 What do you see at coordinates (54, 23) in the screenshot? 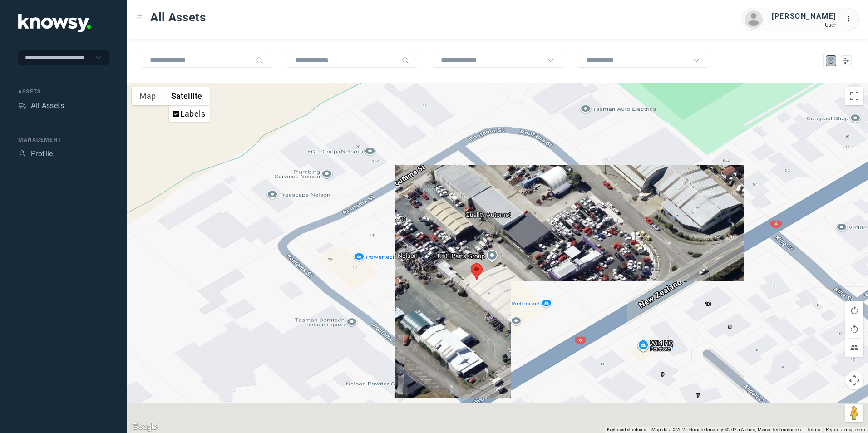
I see `img: Application Logo` at bounding box center [54, 23].